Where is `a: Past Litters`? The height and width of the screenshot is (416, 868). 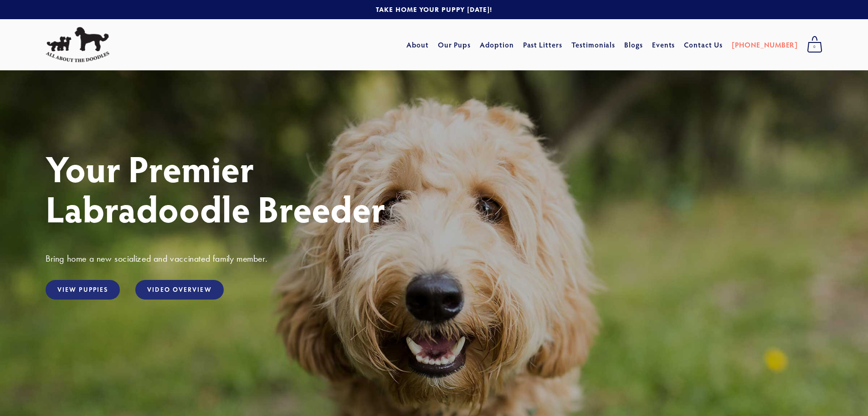
a: Past Litters is located at coordinates (543, 45).